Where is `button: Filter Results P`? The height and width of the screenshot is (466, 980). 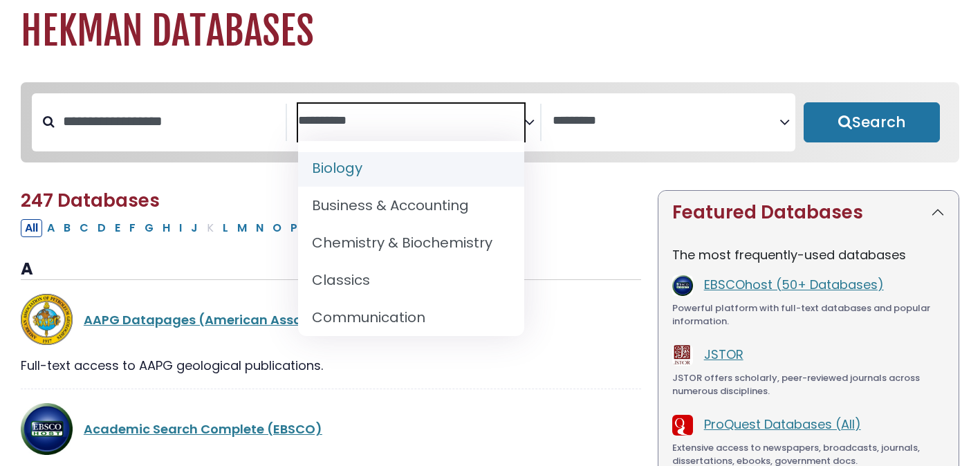 button: Filter Results P is located at coordinates (294, 228).